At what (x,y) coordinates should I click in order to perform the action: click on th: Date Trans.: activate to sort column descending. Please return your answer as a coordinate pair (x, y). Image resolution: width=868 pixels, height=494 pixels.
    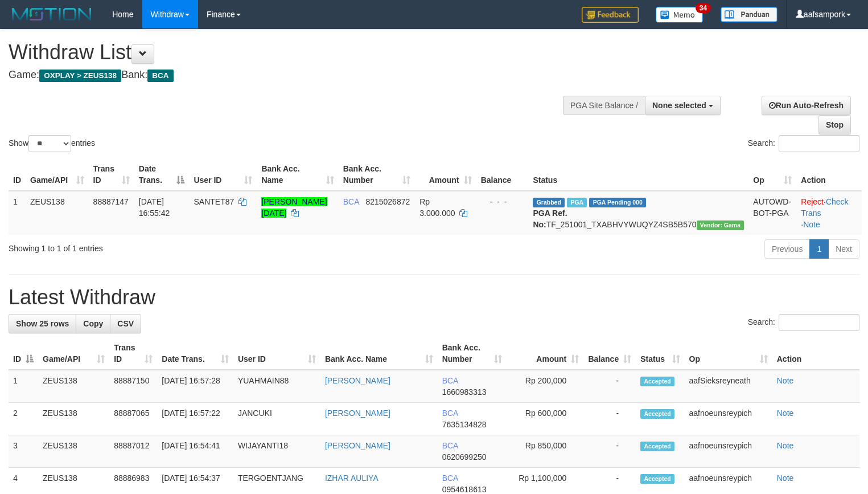
    Looking at the image, I should click on (162, 174).